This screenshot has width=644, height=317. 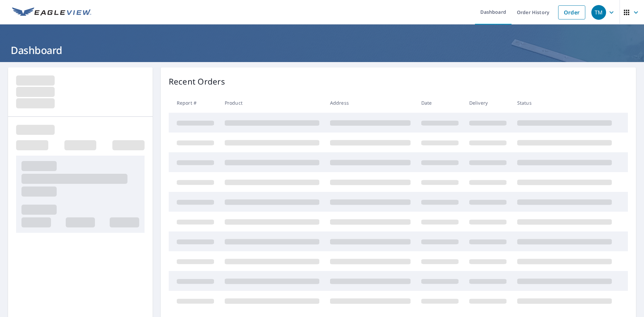 What do you see at coordinates (571, 13) in the screenshot?
I see `a: Order` at bounding box center [571, 13].